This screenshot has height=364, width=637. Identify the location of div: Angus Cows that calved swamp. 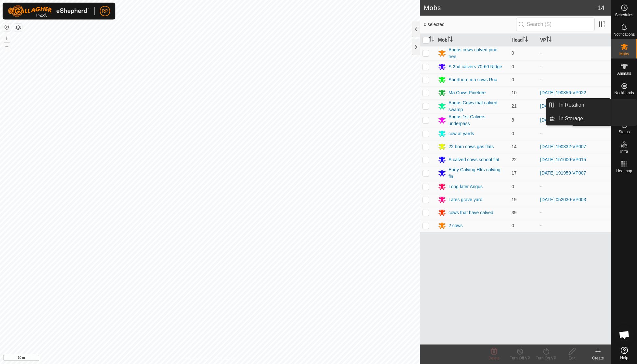
(478, 106).